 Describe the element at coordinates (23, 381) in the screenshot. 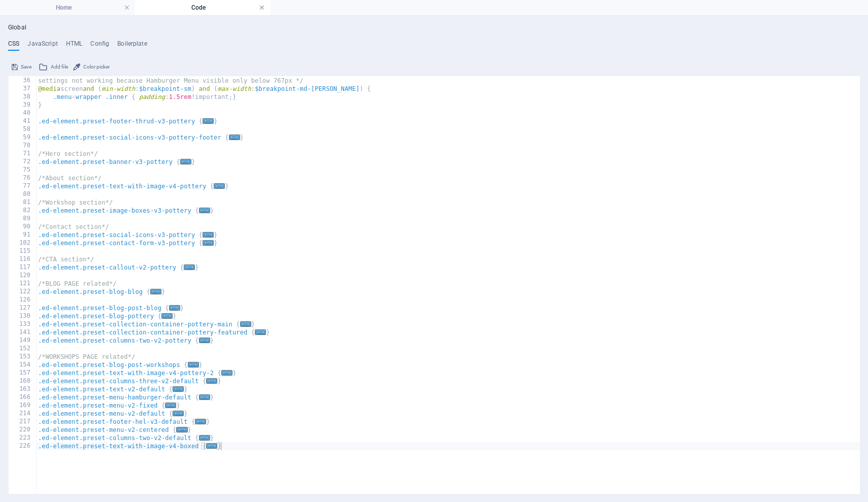

I see `div: 160` at that location.